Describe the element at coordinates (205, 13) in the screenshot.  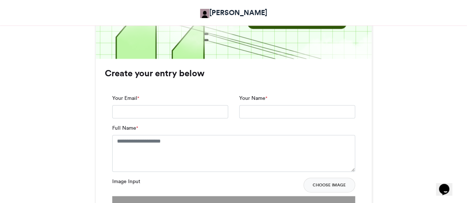
I see `img: Adetokunbo Adeyanju` at that location.